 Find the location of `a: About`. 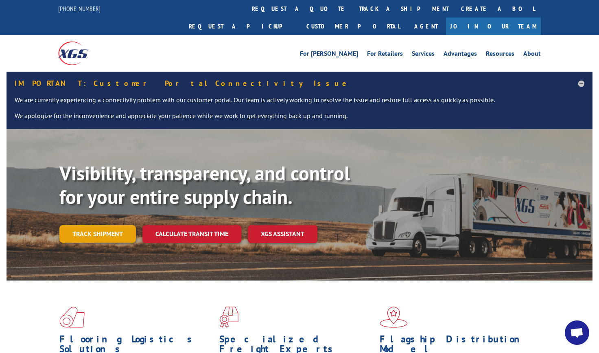

a: About is located at coordinates (532, 55).